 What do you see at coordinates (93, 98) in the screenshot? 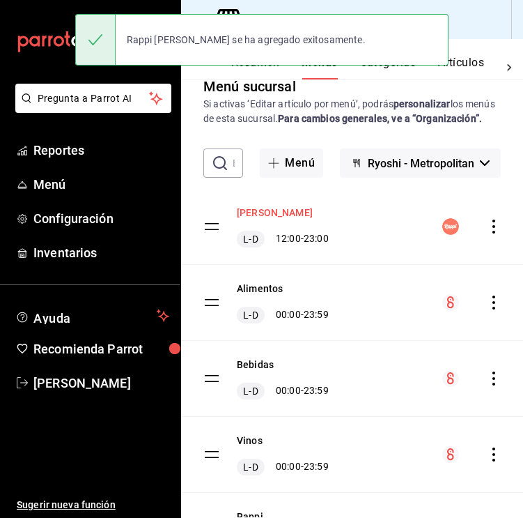
I see `button: Pregunta a Parrot AI` at bounding box center [93, 98].